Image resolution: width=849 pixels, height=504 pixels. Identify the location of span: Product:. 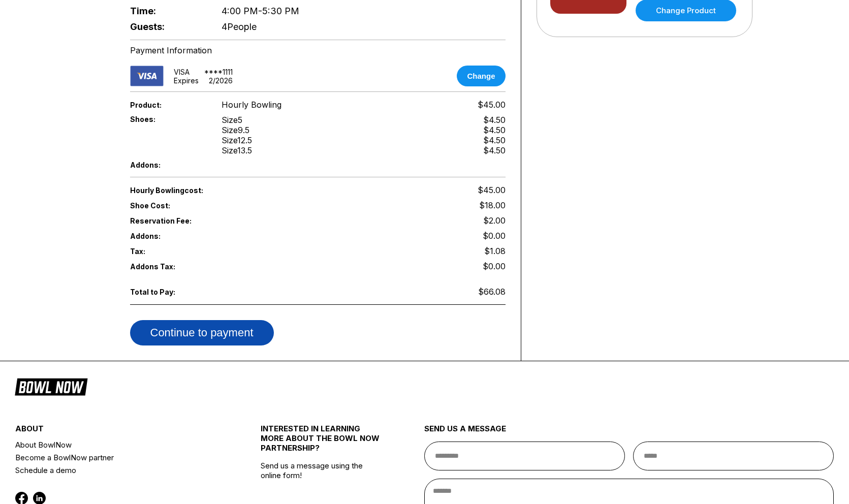
(168, 104).